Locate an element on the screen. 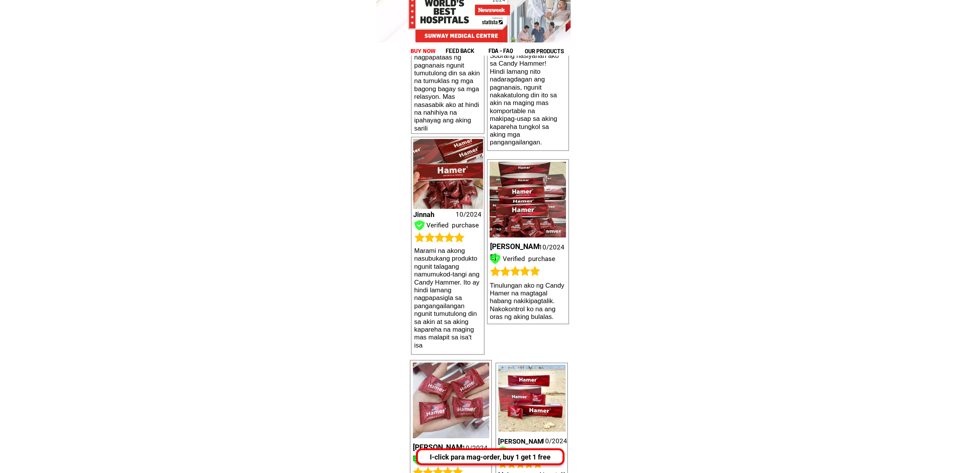 The height and width of the screenshot is (473, 980). h1: Marami na akong nasubukang produkto ngunit talagang namumukod-tangi ang Candy Hammer. Ito ay hind... is located at coordinates (448, 298).